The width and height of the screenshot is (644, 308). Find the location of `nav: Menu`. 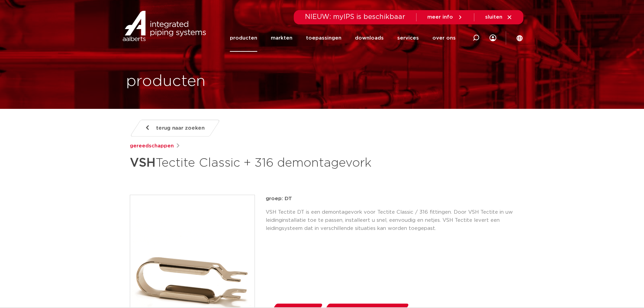

nav: Menu is located at coordinates (343, 38).